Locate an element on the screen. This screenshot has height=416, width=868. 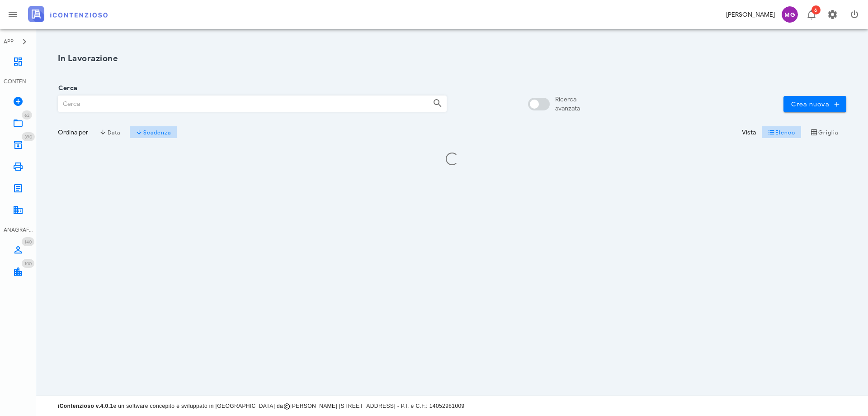
div: ANAGRAFICA is located at coordinates (18, 230).